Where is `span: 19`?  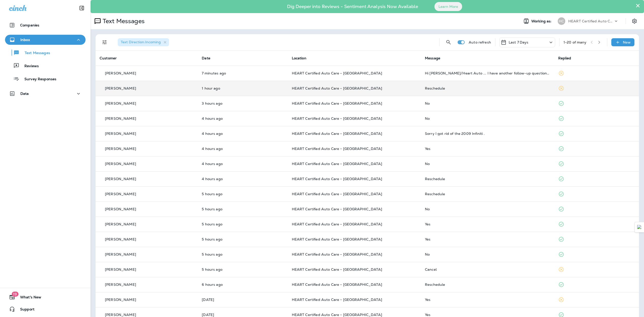 span: 19 is located at coordinates (15, 294).